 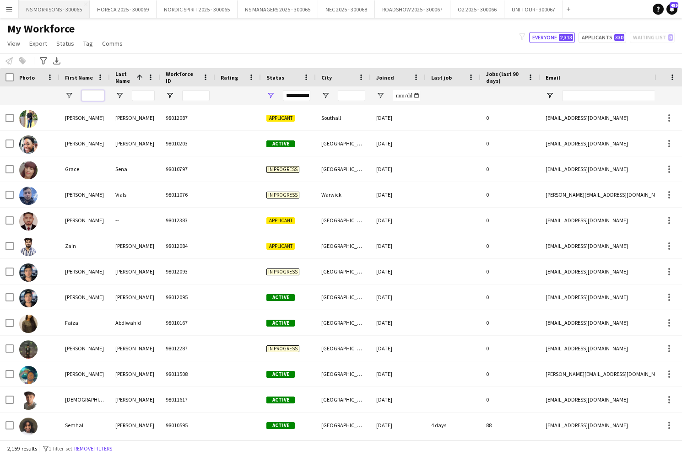 What do you see at coordinates (197, 9) in the screenshot?
I see `button: NORDIC SPIRIT 2025 - 300065` at bounding box center [197, 9].